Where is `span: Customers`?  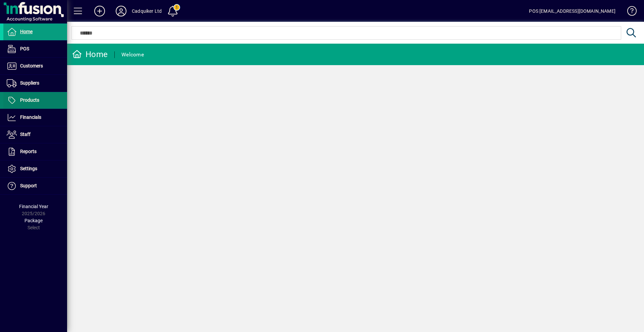 span: Customers is located at coordinates (32, 66).